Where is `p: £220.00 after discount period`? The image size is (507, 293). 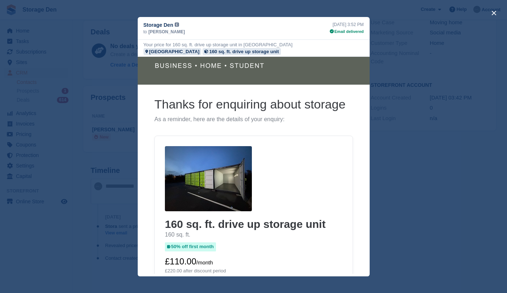
p: £220.00 after discount period is located at coordinates (116, 214).